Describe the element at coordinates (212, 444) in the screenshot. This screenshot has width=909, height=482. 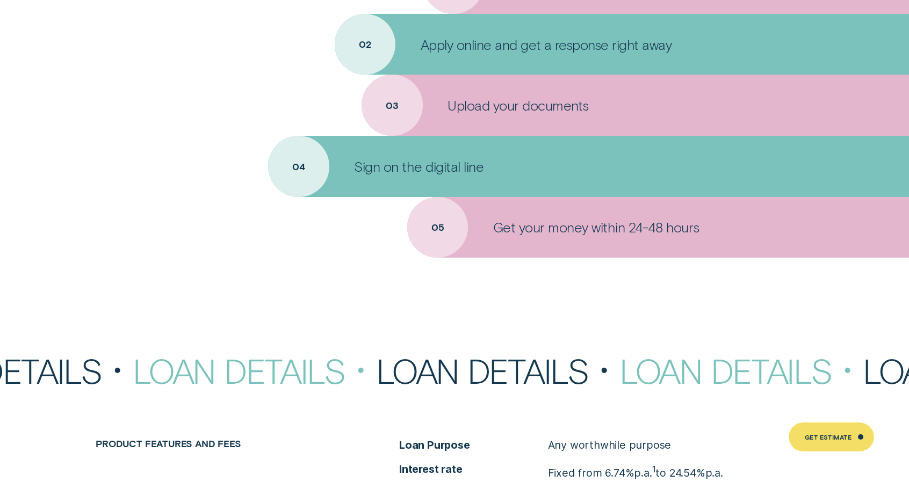
I see `div: Product features and fees` at that location.